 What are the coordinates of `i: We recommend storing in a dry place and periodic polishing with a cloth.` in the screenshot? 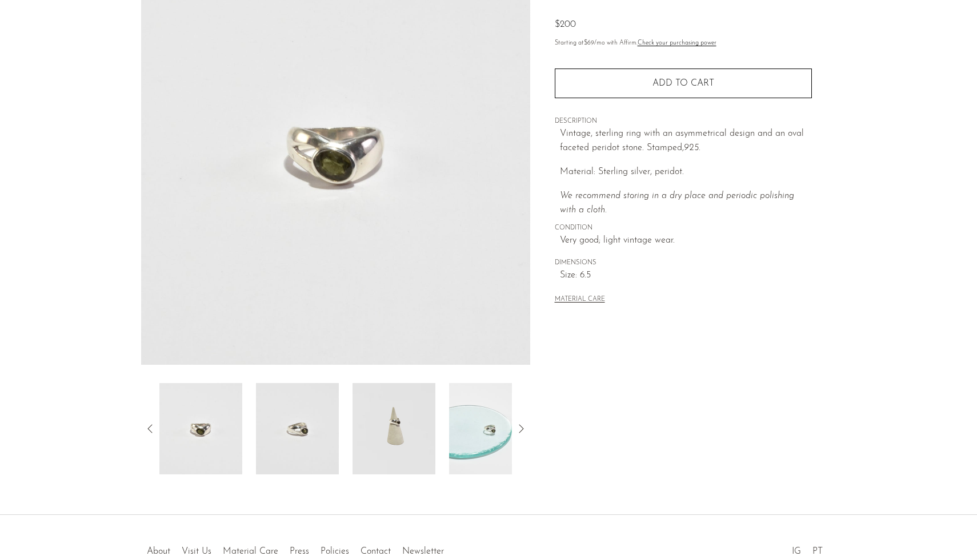 It's located at (677, 203).